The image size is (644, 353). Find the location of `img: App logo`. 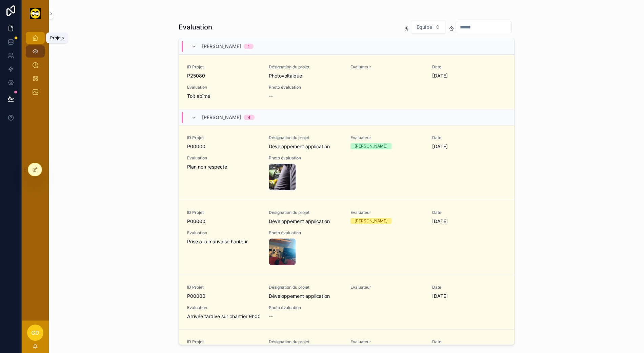

img: App logo is located at coordinates (35, 13).